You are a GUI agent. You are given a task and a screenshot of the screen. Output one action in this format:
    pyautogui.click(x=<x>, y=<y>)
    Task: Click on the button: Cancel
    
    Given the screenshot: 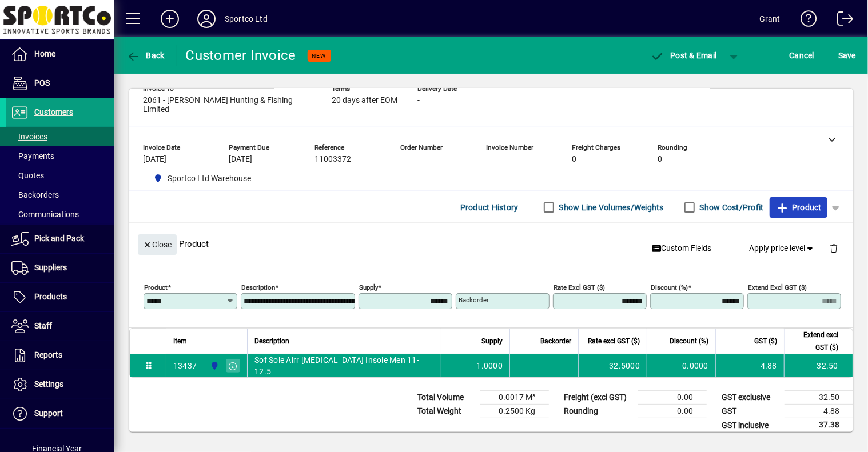 What is the action you would take?
    pyautogui.click(x=802, y=56)
    